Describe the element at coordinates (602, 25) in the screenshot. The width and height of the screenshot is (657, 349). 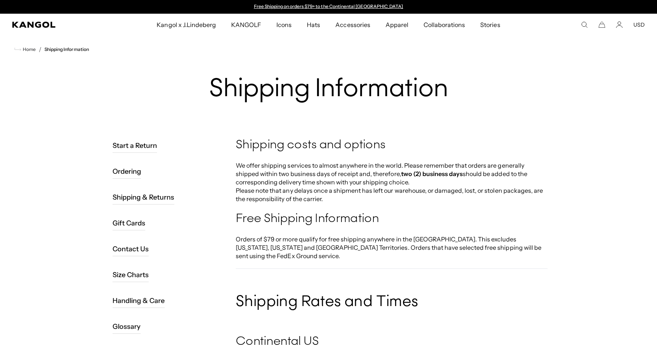
I see `button: Cart` at that location.